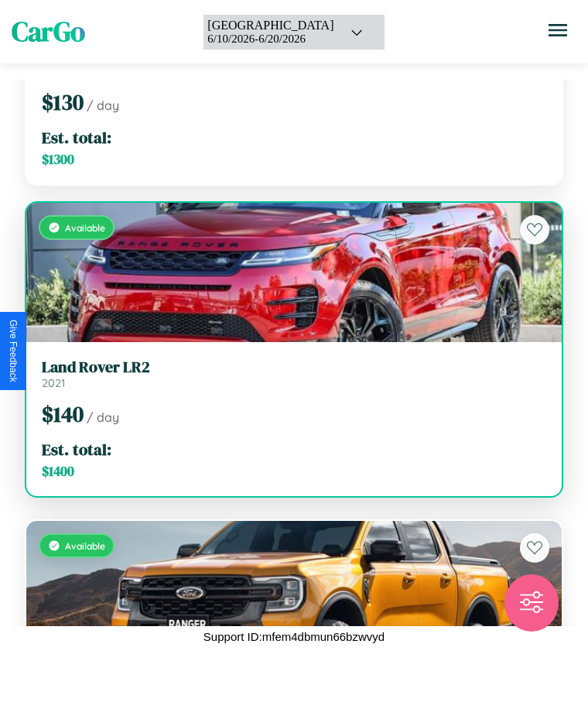 The width and height of the screenshot is (588, 702). I want to click on span: $ 140, so click(63, 414).